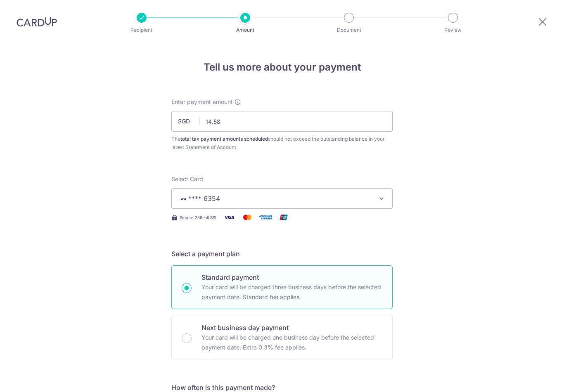  What do you see at coordinates (266, 217) in the screenshot?
I see `img: American Express` at bounding box center [266, 217].